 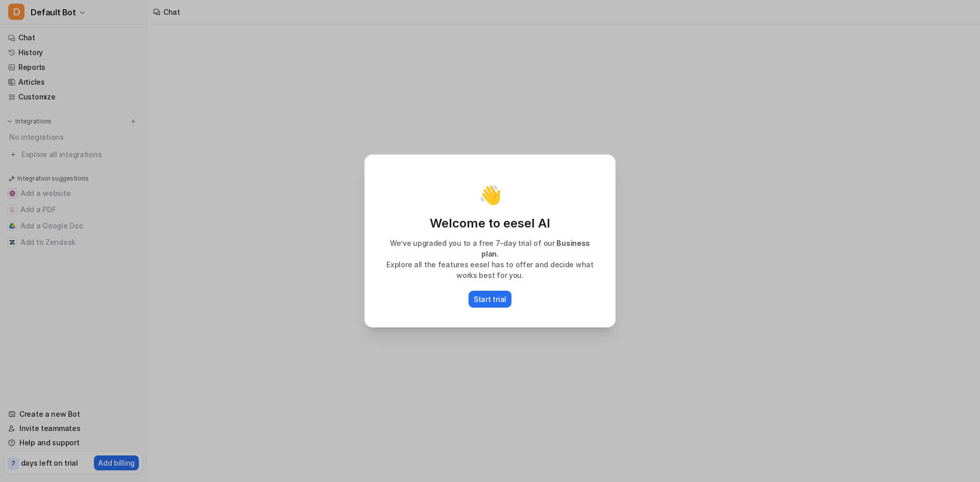 I want to click on p: Welcome to eesel AI, so click(x=490, y=224).